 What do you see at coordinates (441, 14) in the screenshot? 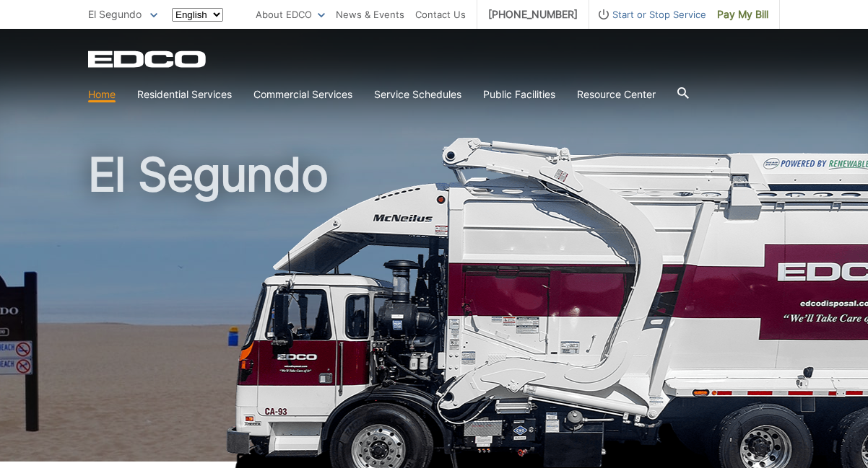
I see `a: Contact Us` at bounding box center [441, 14].